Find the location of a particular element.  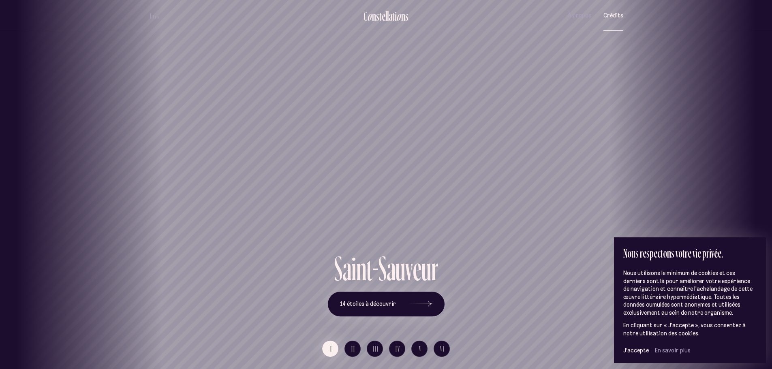

p: Nous utilisons le minimum de cookies et ces derniers sont là pour améliorer votre expérience de n... is located at coordinates (691, 293).